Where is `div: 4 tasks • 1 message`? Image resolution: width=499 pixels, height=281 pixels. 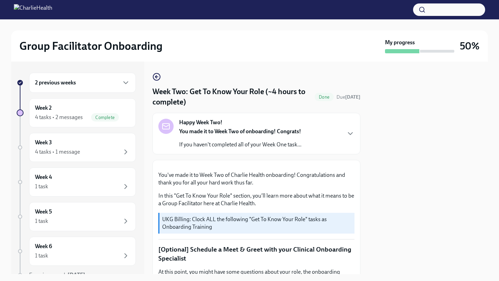
div: 4 tasks • 1 message is located at coordinates (58, 152).